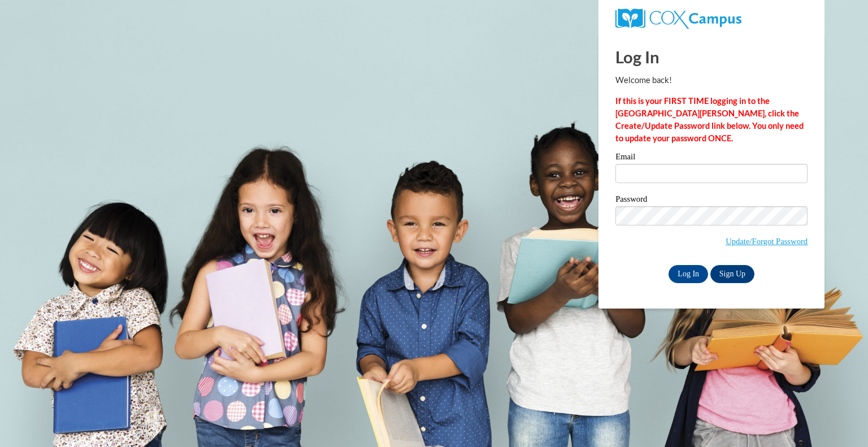 The image size is (868, 447). What do you see at coordinates (689, 274) in the screenshot?
I see `input: Log In` at bounding box center [689, 274].